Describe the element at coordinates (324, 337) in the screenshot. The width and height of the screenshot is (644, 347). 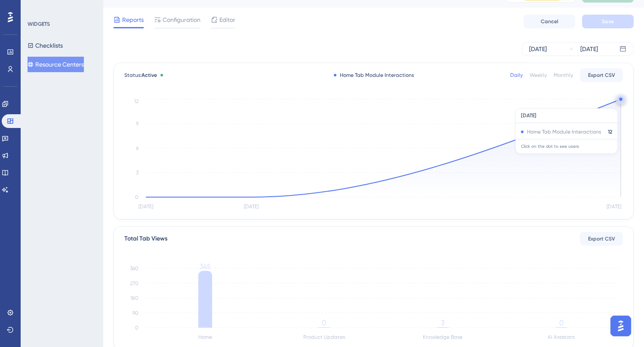
I see `tspan: Product Updates` at that location.